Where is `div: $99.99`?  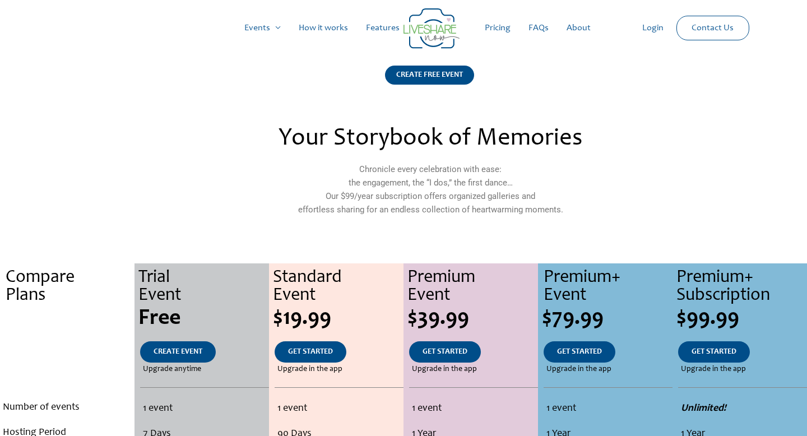 div: $99.99 is located at coordinates (741, 319).